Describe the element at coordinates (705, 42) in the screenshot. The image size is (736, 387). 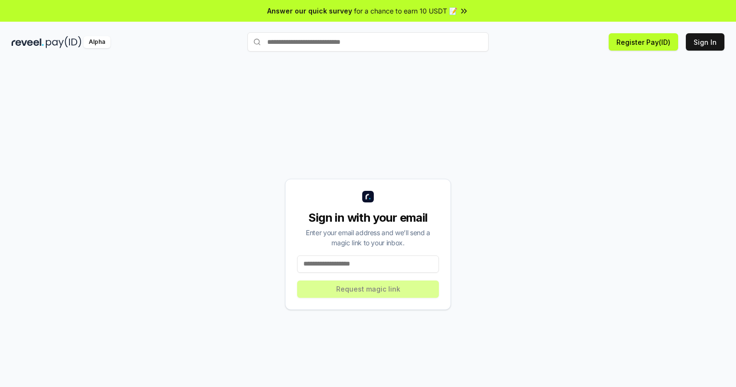
I see `button: Sign In` at that location.